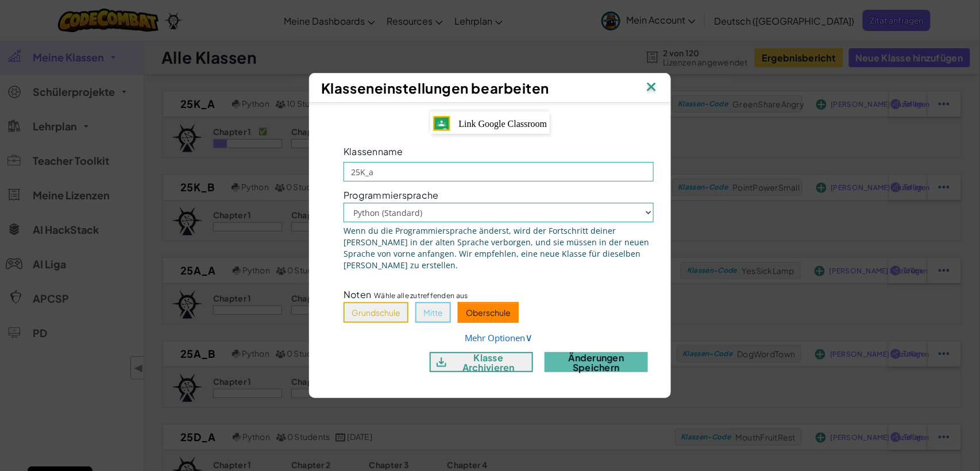  Describe the element at coordinates (433, 312) in the screenshot. I see `button: Mitte` at that location.